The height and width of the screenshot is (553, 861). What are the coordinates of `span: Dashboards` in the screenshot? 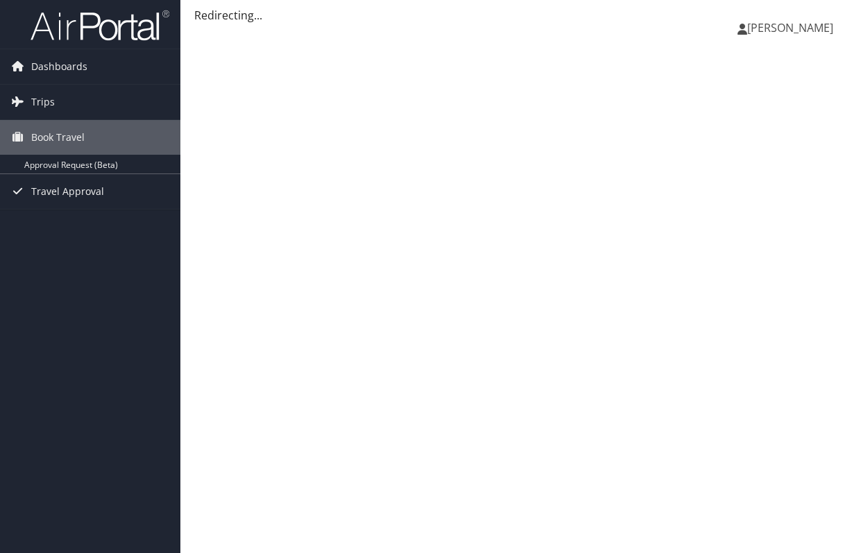 It's located at (59, 67).